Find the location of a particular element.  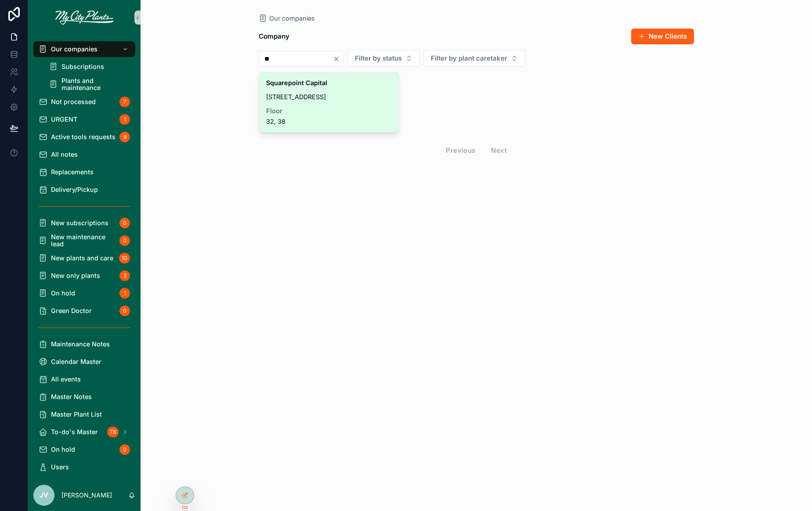

div: 78 is located at coordinates (113, 432).